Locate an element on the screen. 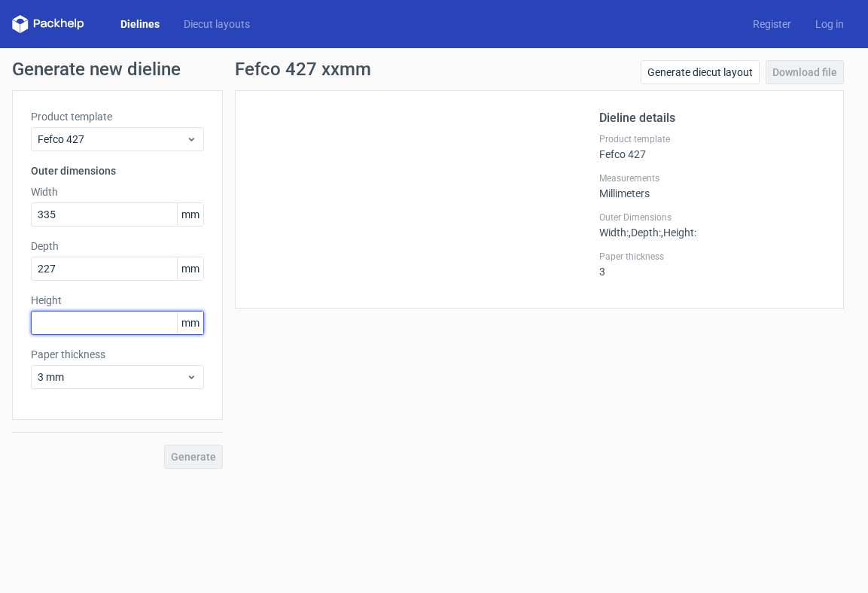  a: Register is located at coordinates (772, 24).